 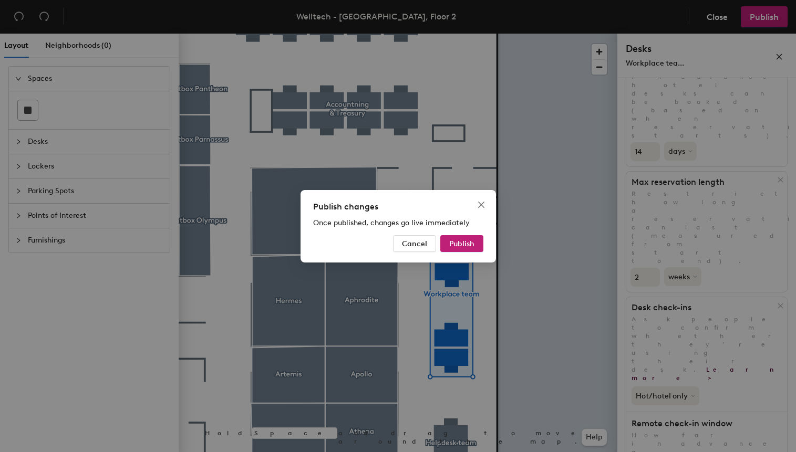 I want to click on span: Once published, changes go live immediately, so click(x=391, y=223).